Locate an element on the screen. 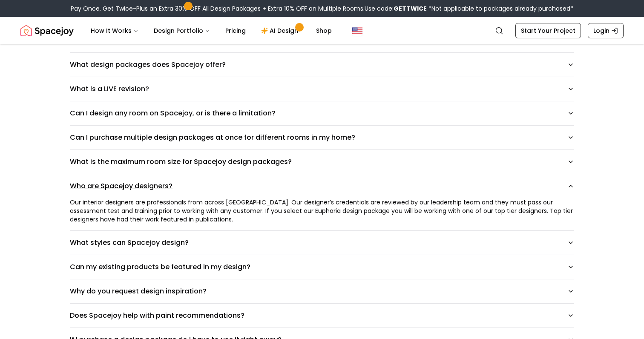 This screenshot has height=339, width=644. a: AI Design is located at coordinates (280, 31).